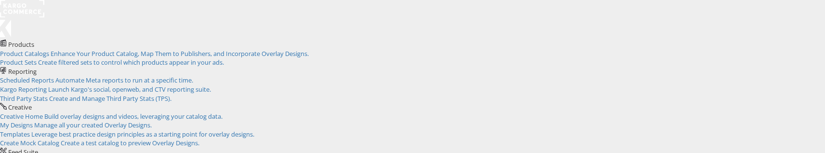 This screenshot has height=153, width=825. I want to click on span: Create and Manage Third Party Stats (TPS)., so click(110, 98).